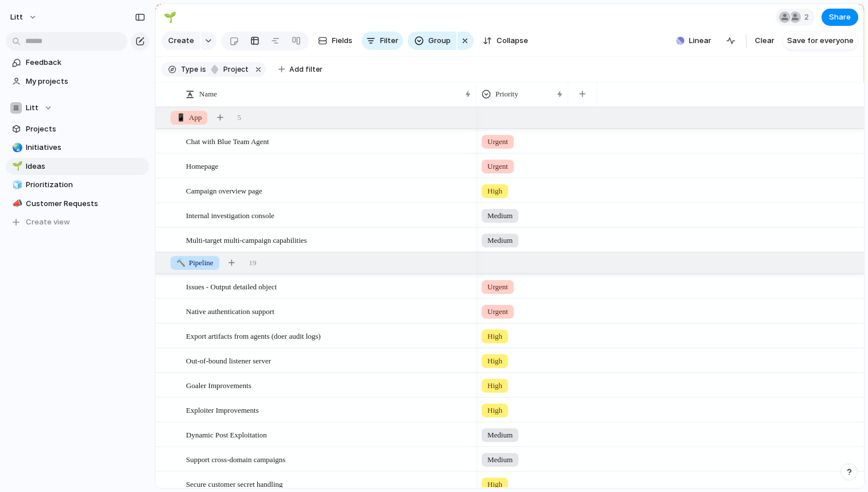 Image resolution: width=868 pixels, height=492 pixels. What do you see at coordinates (246, 240) in the screenshot?
I see `span: Multi-target multi-campaign capabilities` at bounding box center [246, 240].